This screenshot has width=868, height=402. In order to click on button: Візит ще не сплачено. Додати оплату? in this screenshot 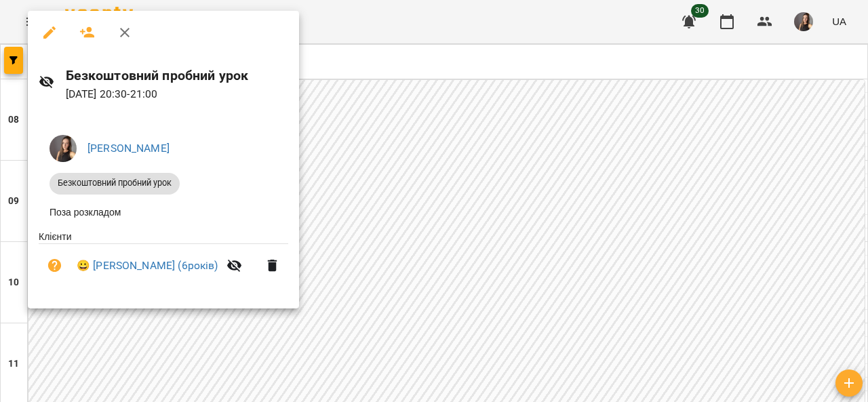, I will do `click(54, 266)`.